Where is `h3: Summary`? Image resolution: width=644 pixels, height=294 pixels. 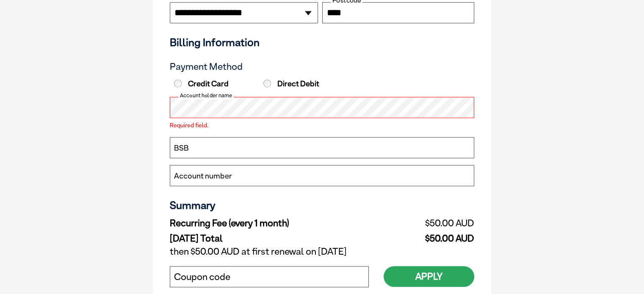
h3: Summary is located at coordinates (321, 205).